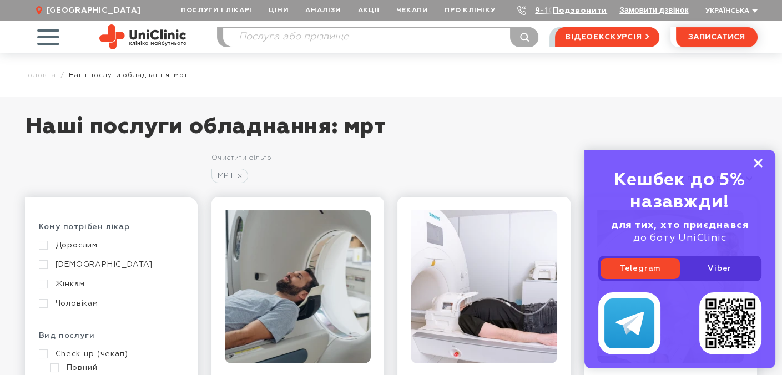  Describe the element at coordinates (230, 176) in the screenshot. I see `a: МРТ` at that location.